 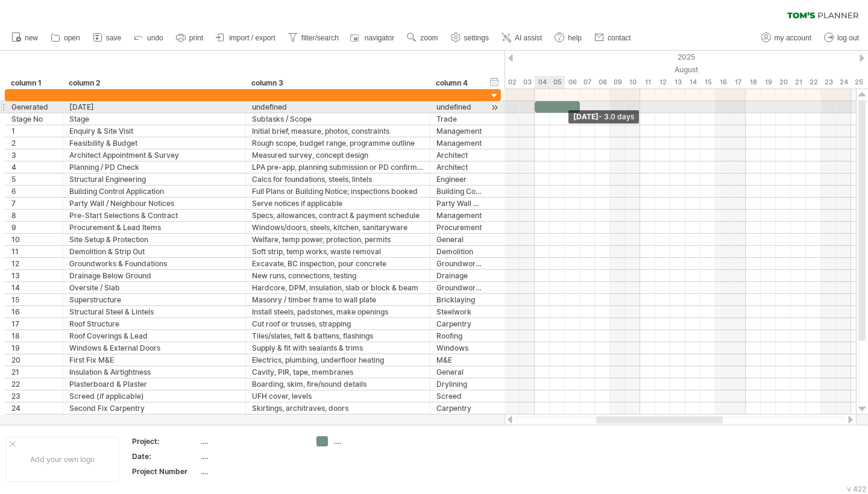 What do you see at coordinates (154, 227) in the screenshot?
I see `div: Procurement & Lead Items` at bounding box center [154, 227].